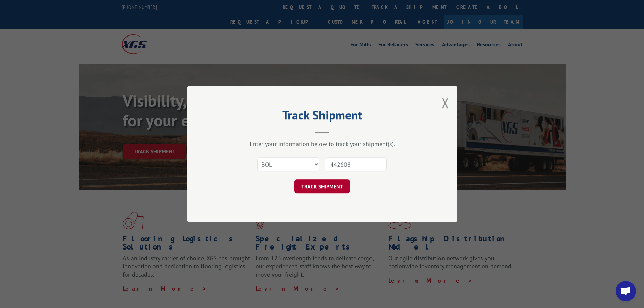 The image size is (644, 308). What do you see at coordinates (322, 143) in the screenshot?
I see `div: Enter your information below to track your shipment(s).` at bounding box center [322, 143].